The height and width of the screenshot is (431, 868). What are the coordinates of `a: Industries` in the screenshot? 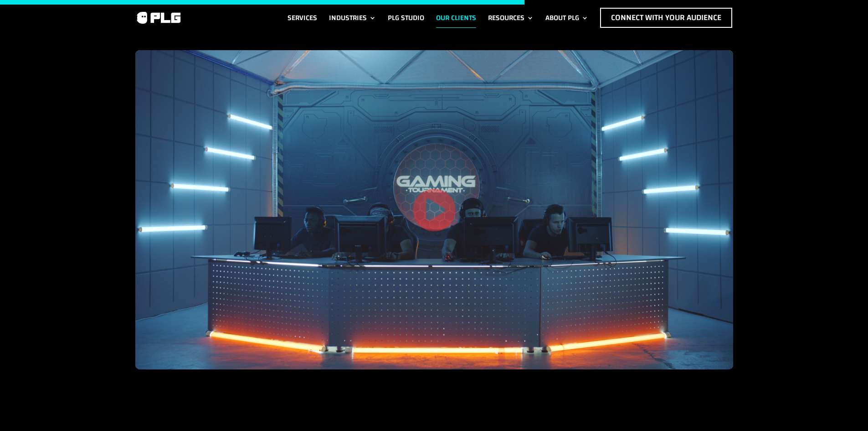 It's located at (352, 18).